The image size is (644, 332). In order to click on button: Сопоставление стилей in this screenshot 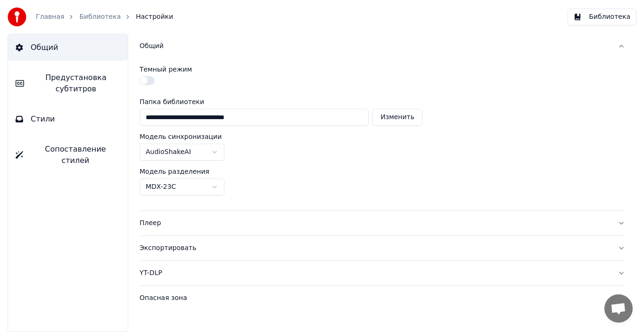, I will do `click(68, 155)`.